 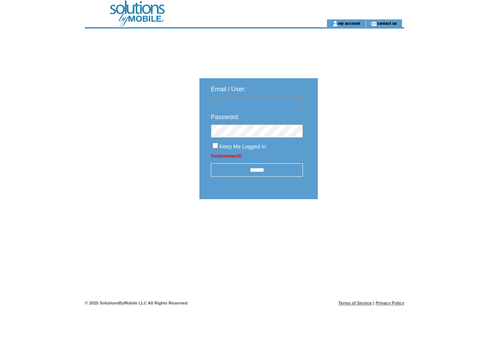 What do you see at coordinates (226, 155) in the screenshot?
I see `a: Forgot password?` at bounding box center [226, 155].